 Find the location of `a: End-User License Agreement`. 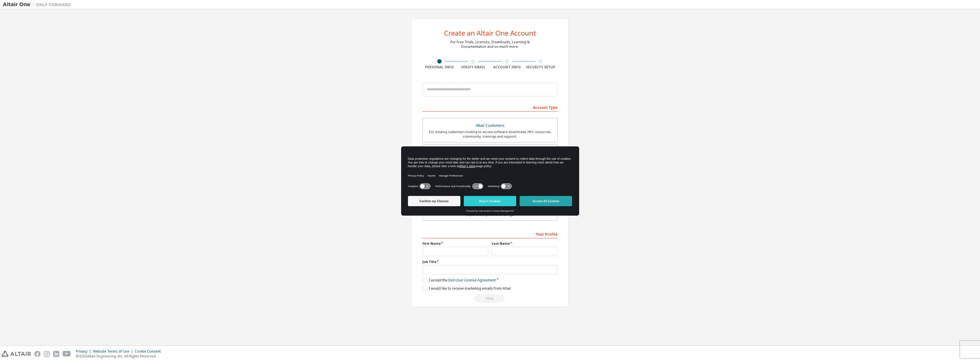

a: End-User License Agreement is located at coordinates (472, 280).